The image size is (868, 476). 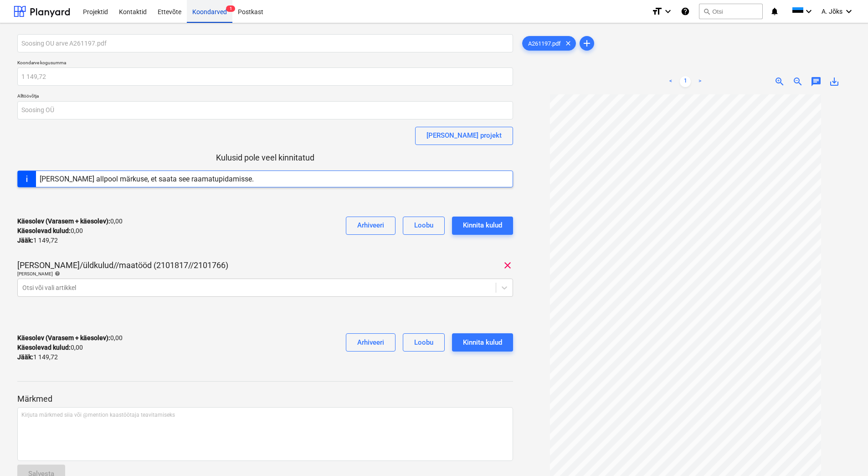 I want to click on div: A261197.pdf, so click(x=549, y=44).